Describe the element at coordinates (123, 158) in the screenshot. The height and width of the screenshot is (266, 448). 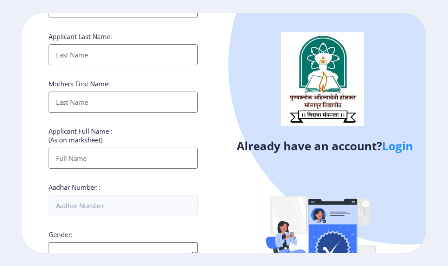
I see `input: Full Name` at that location.